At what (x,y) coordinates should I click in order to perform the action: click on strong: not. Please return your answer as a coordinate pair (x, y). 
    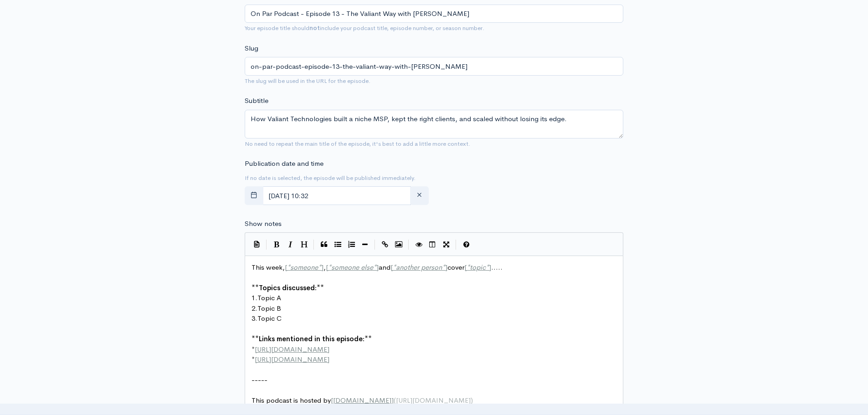
    Looking at the image, I should click on (314, 28).